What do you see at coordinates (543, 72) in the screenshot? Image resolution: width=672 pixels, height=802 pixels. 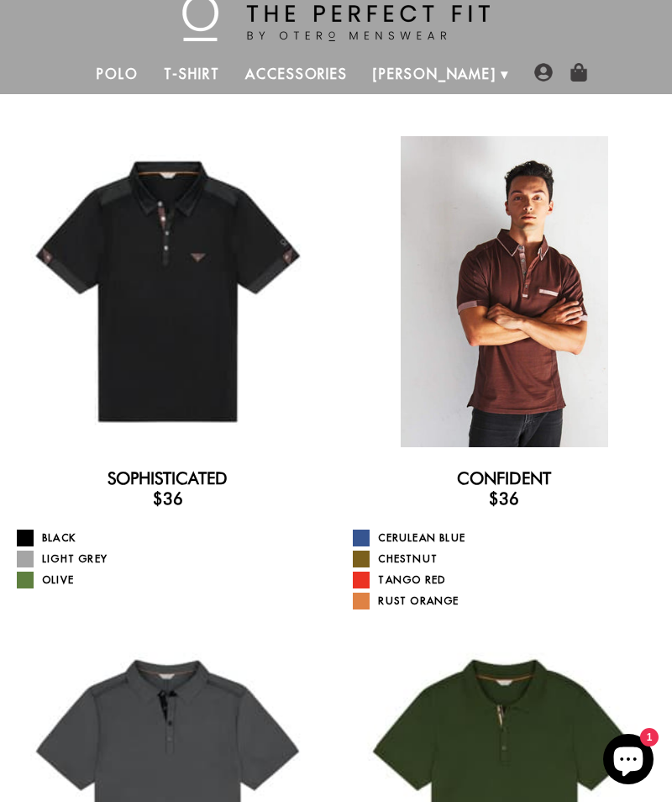 I see `img: user-account-icon.png` at bounding box center [543, 72].